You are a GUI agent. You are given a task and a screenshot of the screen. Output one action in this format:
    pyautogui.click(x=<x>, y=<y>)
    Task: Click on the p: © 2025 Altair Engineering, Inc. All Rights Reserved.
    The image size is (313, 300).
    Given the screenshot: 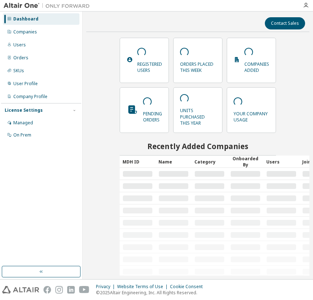 What is the action you would take?
    pyautogui.click(x=151, y=292)
    